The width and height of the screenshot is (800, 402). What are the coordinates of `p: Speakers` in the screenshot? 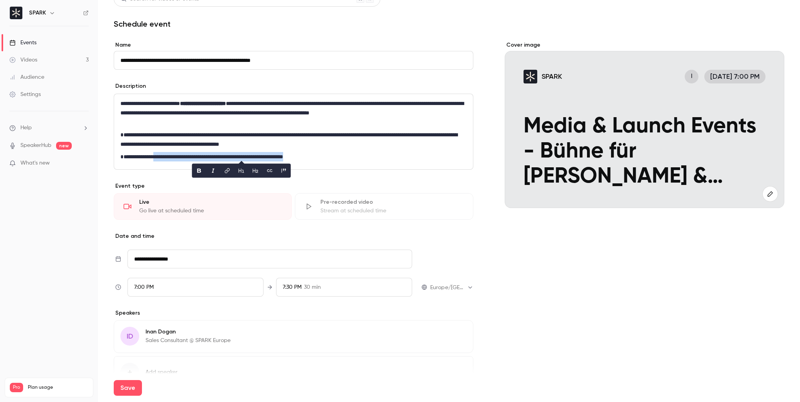 It's located at (293, 313).